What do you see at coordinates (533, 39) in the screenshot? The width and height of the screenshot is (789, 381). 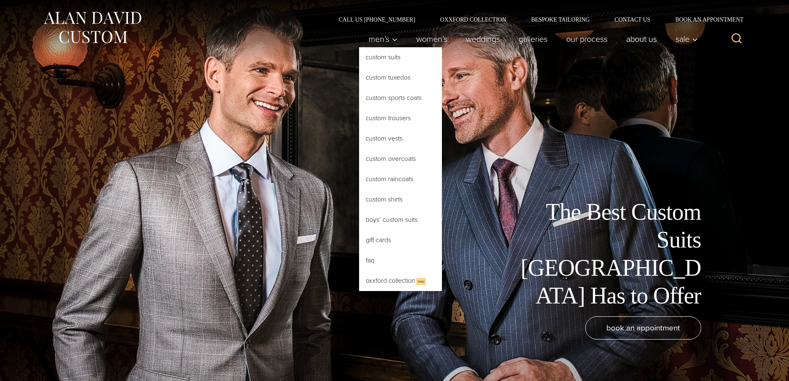 I see `a: Galleries` at bounding box center [533, 39].